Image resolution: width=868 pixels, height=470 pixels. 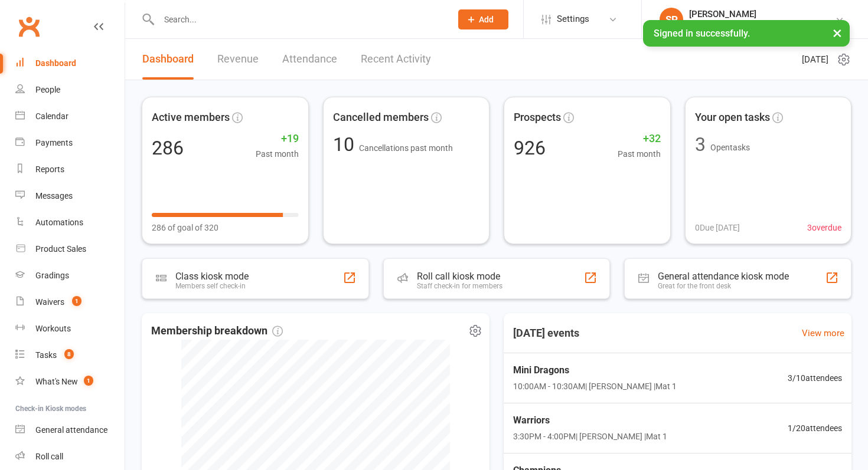 I want to click on span: Open tasks, so click(x=730, y=147).